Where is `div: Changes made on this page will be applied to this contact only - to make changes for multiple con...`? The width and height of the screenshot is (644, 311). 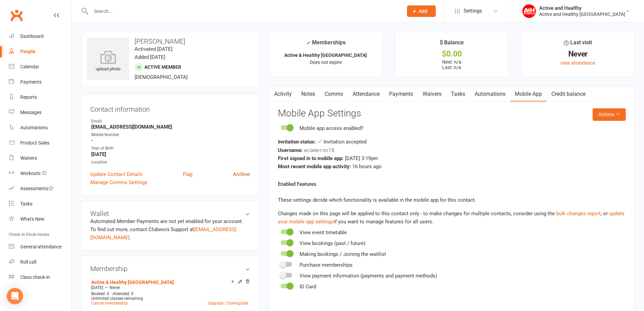
div: Changes made on this page will be applied to this contact only - to make changes for multiple con... is located at coordinates (452, 217).